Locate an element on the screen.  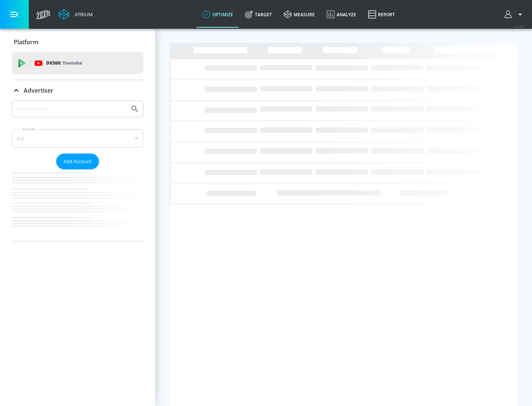
label: Sort By is located at coordinates (29, 129).